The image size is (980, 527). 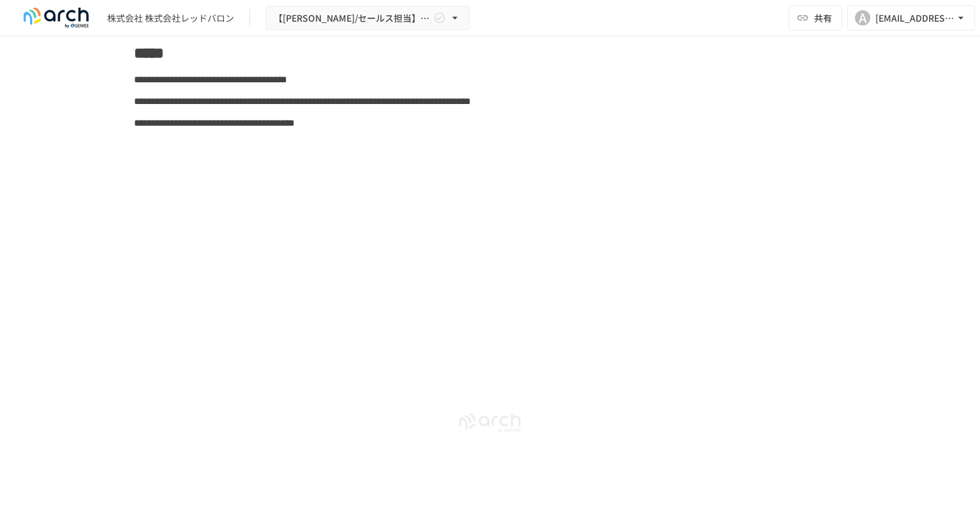 What do you see at coordinates (816, 18) in the screenshot?
I see `button: 共有` at bounding box center [816, 18].